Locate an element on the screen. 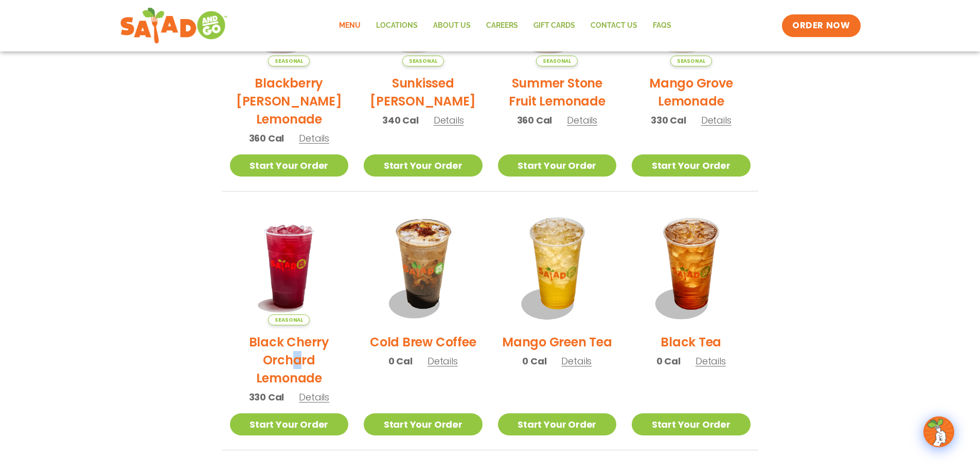 The width and height of the screenshot is (980, 473). h2: Cold Brew Coffee is located at coordinates (423, 342).